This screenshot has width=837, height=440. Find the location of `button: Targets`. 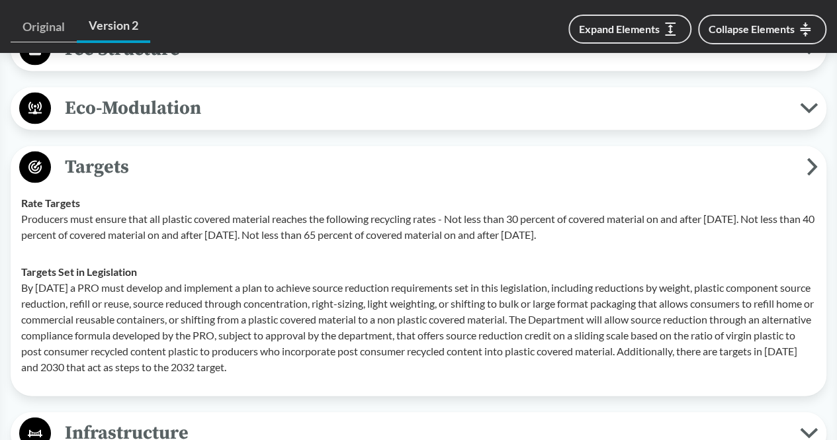

button: Targets is located at coordinates (418, 167).